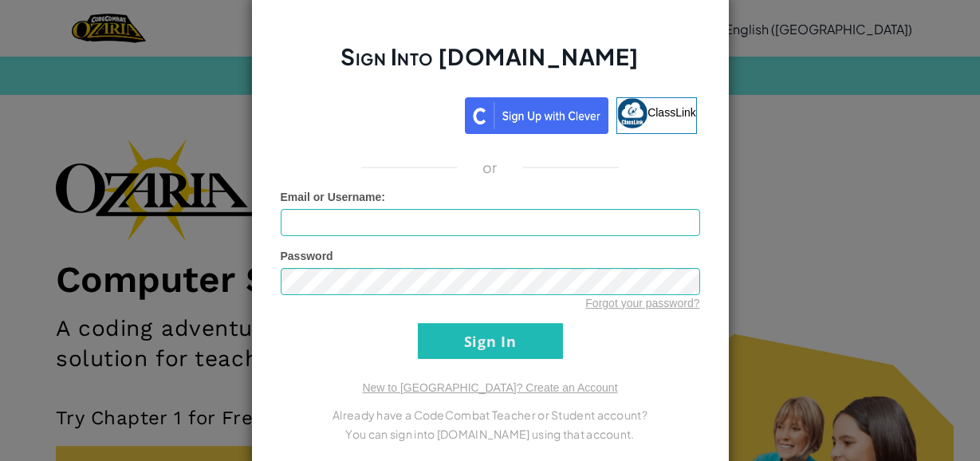 The height and width of the screenshot is (461, 980). What do you see at coordinates (490, 341) in the screenshot?
I see `input: Sign In` at bounding box center [490, 341].